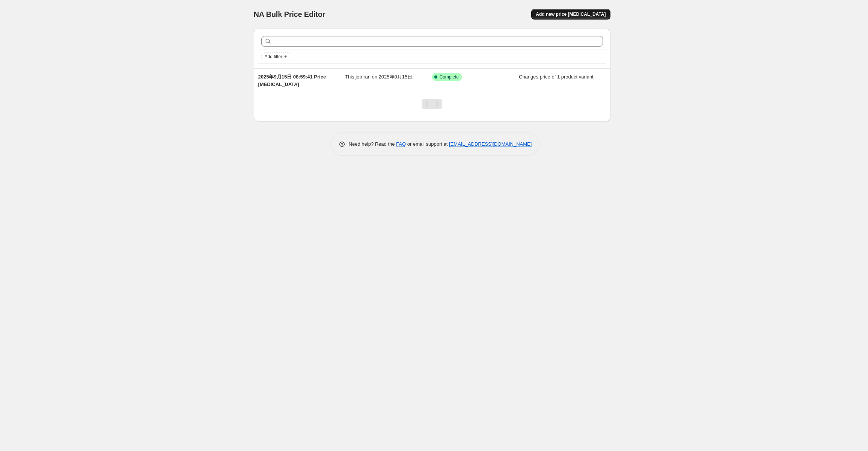  Describe the element at coordinates (432, 104) in the screenshot. I see `nav: Pagination` at that location.